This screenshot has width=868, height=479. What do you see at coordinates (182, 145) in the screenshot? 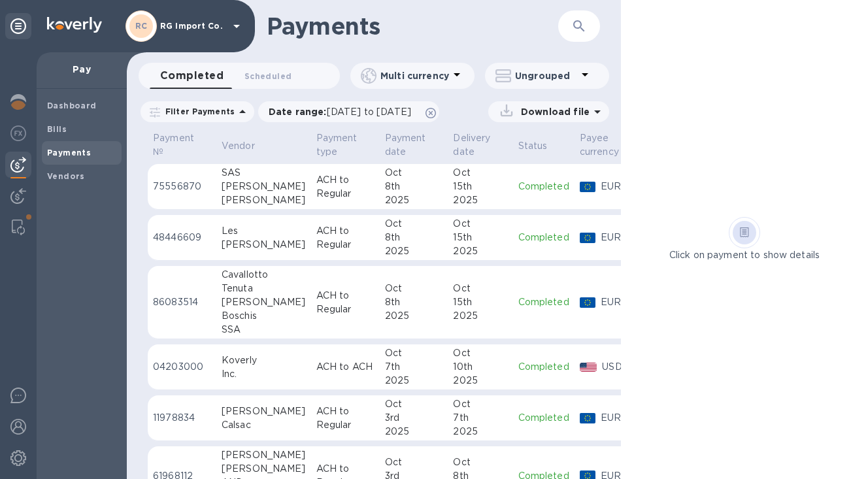
I see `span: Payment №` at bounding box center [182, 145].